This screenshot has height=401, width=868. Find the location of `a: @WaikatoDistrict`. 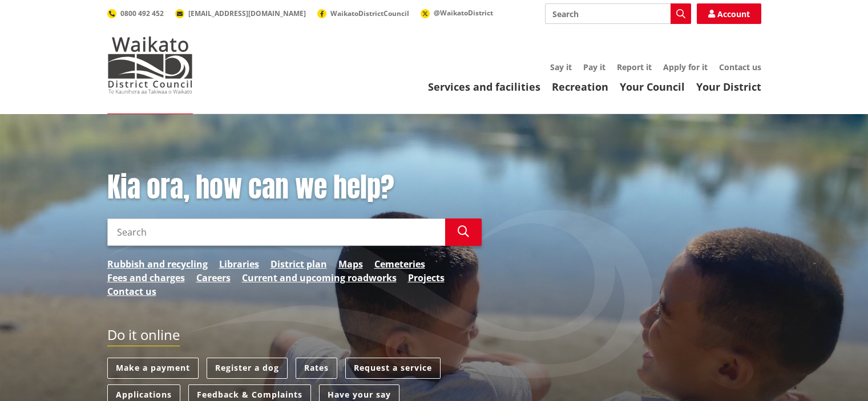

a: @WaikatoDistrict is located at coordinates (457, 13).